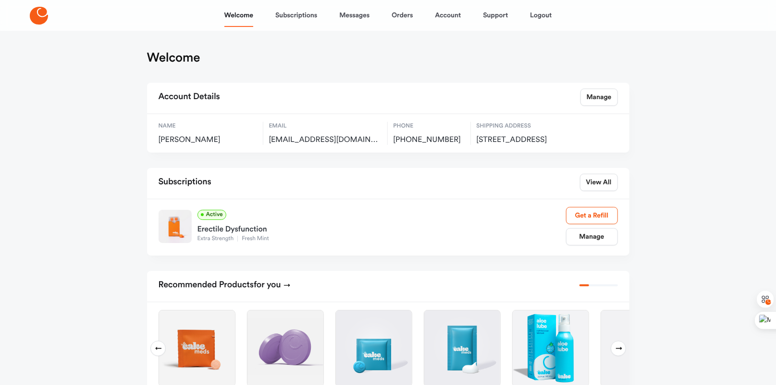  What do you see at coordinates (185, 182) in the screenshot?
I see `h2: Subscriptions` at bounding box center [185, 182].